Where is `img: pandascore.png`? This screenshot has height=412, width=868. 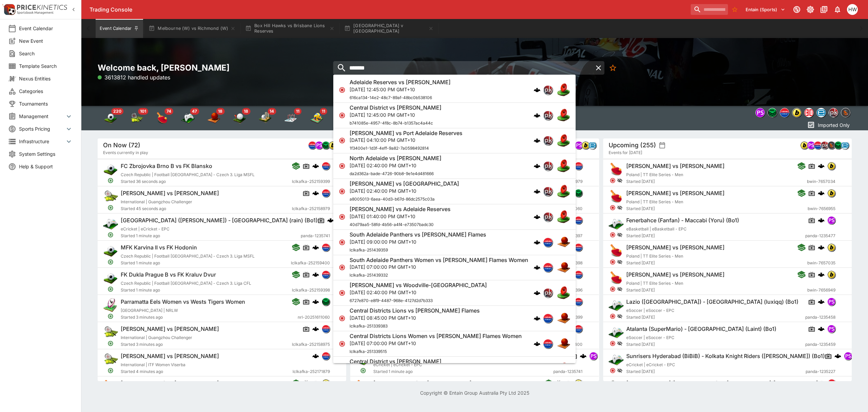
img: pandascore.png is located at coordinates (832, 301).